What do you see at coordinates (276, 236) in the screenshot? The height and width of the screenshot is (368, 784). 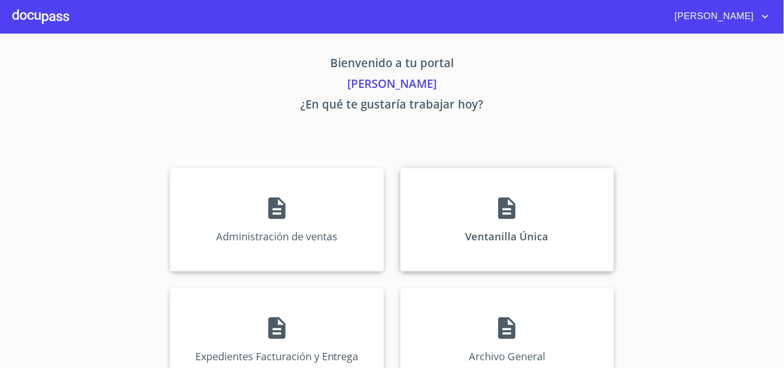 I see `p: Administración de ventas` at bounding box center [276, 236].